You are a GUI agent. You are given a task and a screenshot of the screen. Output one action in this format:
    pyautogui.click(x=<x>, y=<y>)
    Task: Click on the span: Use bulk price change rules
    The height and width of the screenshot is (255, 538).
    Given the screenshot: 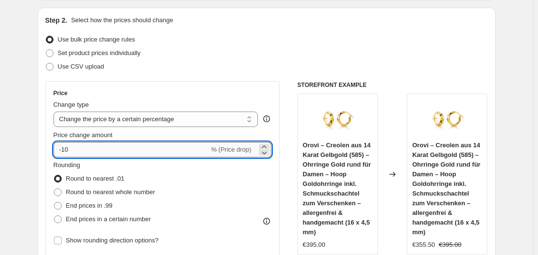 What is the action you would take?
    pyautogui.click(x=96, y=39)
    